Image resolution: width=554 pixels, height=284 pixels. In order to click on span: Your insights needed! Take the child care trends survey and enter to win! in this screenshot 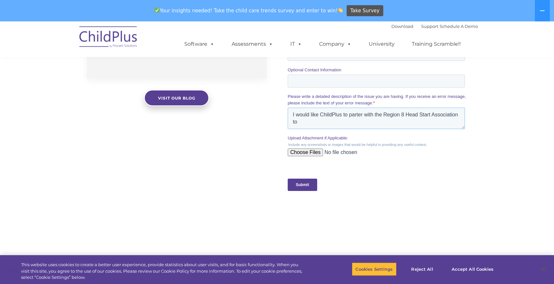, I will do `click(248, 10)`.